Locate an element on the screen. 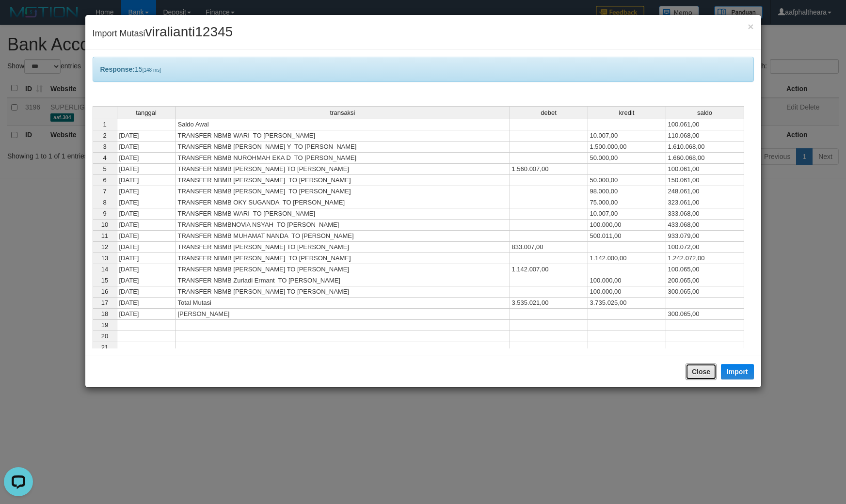  td: 433.068,00 is located at coordinates (705, 225).